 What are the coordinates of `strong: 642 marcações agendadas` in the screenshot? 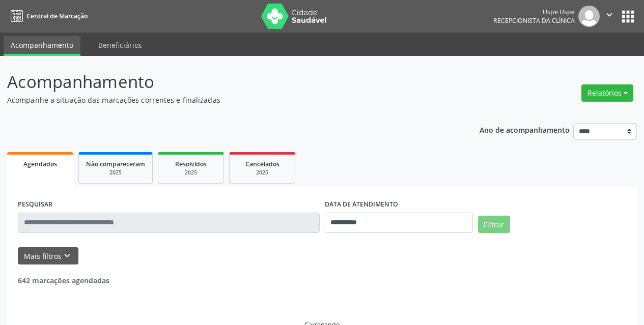 It's located at (63, 280).